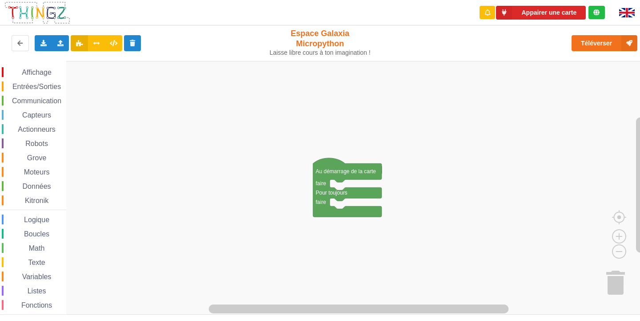  What do you see at coordinates (36, 219) in the screenshot?
I see `span: Logique` at bounding box center [36, 219].